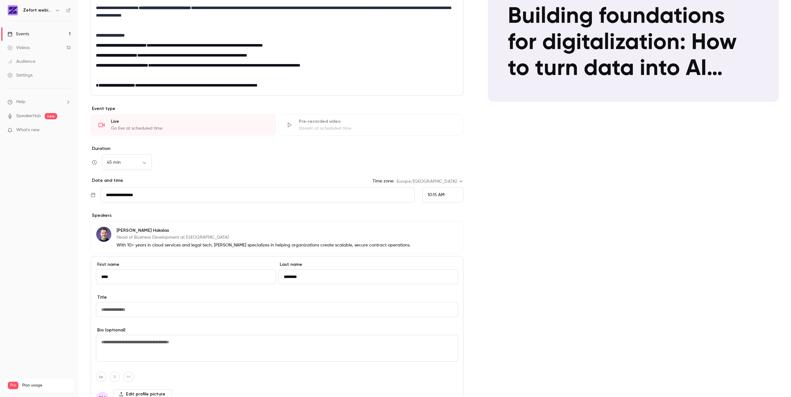  What do you see at coordinates (377, 129) in the screenshot?
I see `div: Stream at scheduled time` at bounding box center [377, 129].